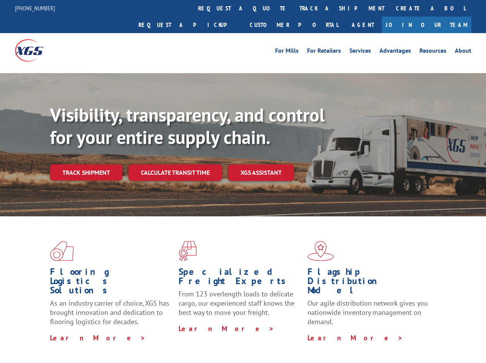  What do you see at coordinates (240, 306) in the screenshot?
I see `p: From 123 overlength loads to delicate cargo, our experienced staff knows the best way to move you...` at bounding box center [240, 306].